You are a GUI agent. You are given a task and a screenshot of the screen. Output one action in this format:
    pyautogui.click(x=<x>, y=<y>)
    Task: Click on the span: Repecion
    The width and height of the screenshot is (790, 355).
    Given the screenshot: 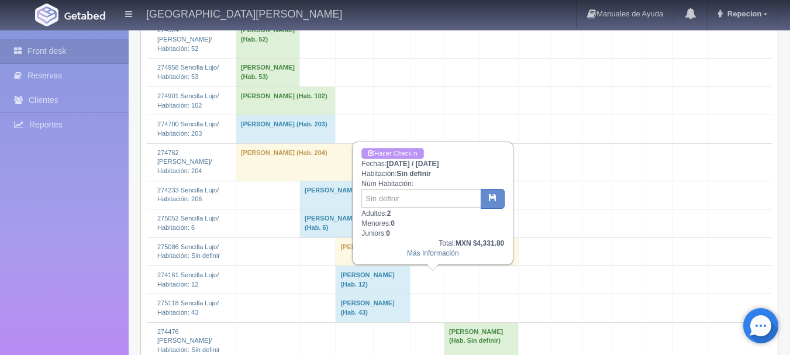 What is the action you would take?
    pyautogui.click(x=743, y=13)
    